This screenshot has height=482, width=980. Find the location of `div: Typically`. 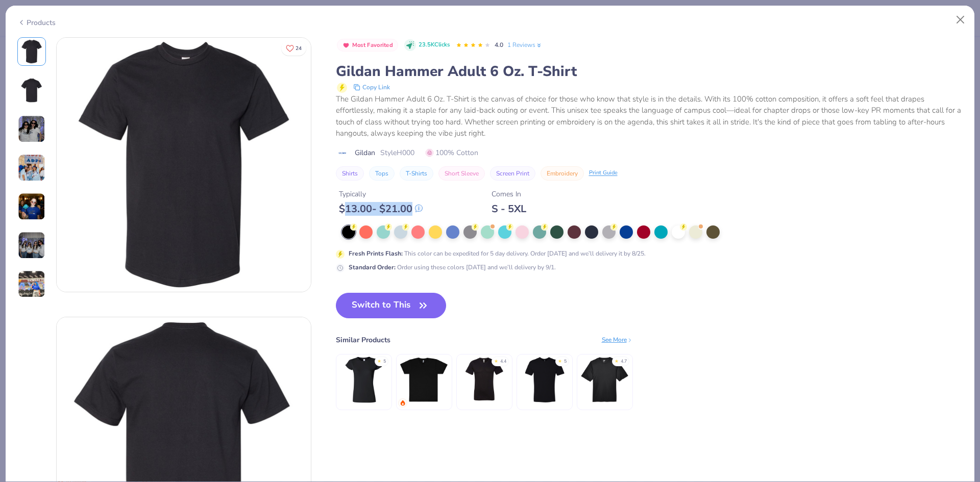

div: Typically is located at coordinates (381, 193).